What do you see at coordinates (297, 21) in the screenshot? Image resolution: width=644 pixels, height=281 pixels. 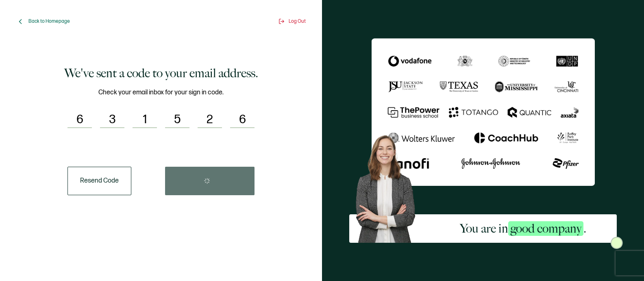 I see `span: Log Out` at bounding box center [297, 21].